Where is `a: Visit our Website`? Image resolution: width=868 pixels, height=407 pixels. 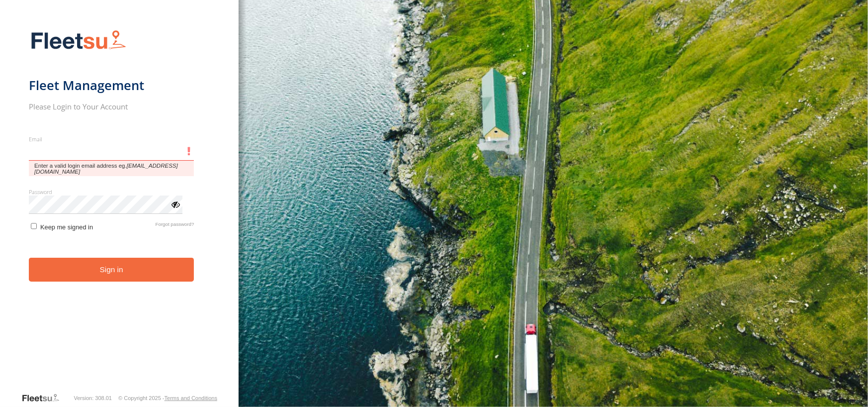
a: Visit our Website is located at coordinates (44, 398).